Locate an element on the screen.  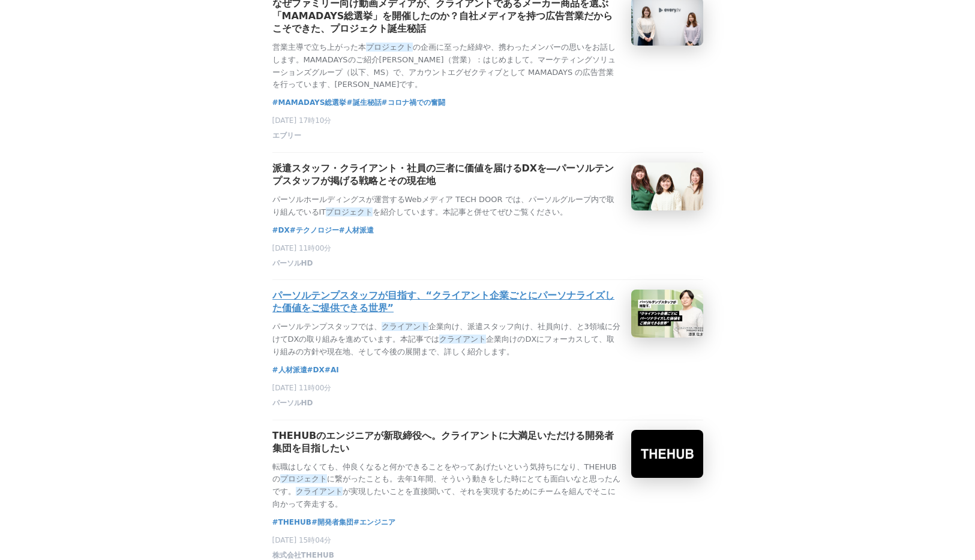
a: #エンジニア is located at coordinates (374, 522).